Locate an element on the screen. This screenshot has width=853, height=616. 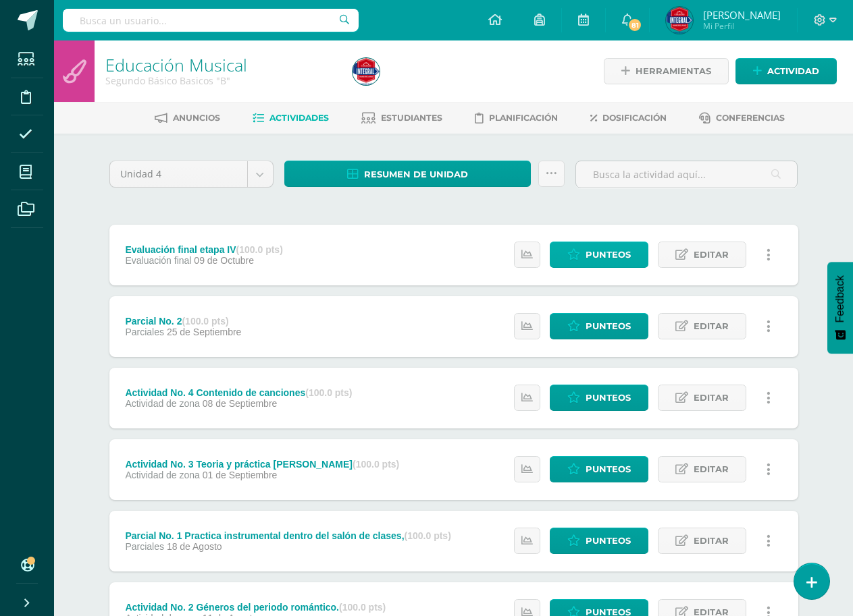
a: Dosificación is located at coordinates (628, 118).